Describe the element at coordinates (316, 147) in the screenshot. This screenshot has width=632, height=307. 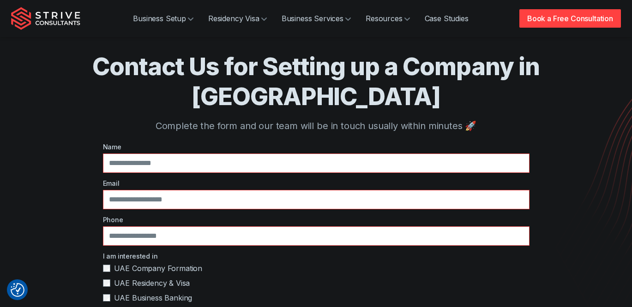
I see `label: Name` at that location.